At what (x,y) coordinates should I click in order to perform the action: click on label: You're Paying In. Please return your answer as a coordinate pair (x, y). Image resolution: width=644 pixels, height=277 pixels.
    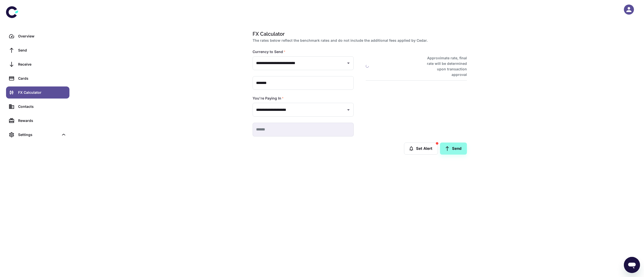
    Looking at the image, I should click on (268, 98).